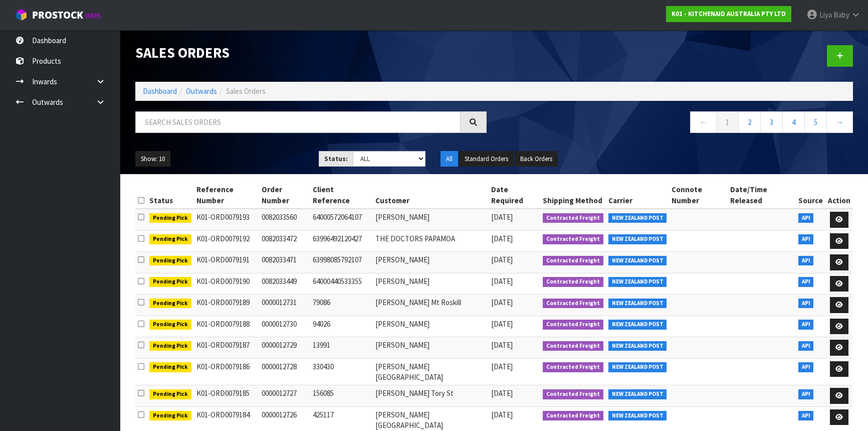 The image size is (868, 431). I want to click on td: K01-ORD0079187, so click(227, 347).